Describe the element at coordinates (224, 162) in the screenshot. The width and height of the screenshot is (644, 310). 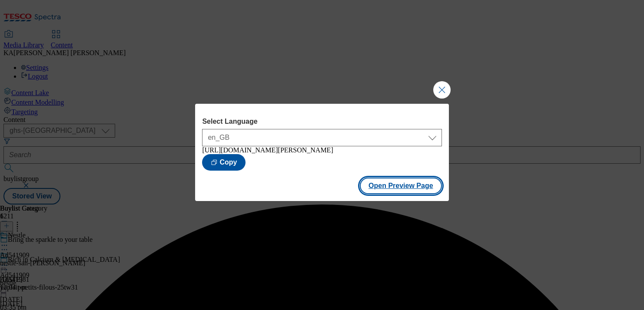
I see `button: Copy` at that location.